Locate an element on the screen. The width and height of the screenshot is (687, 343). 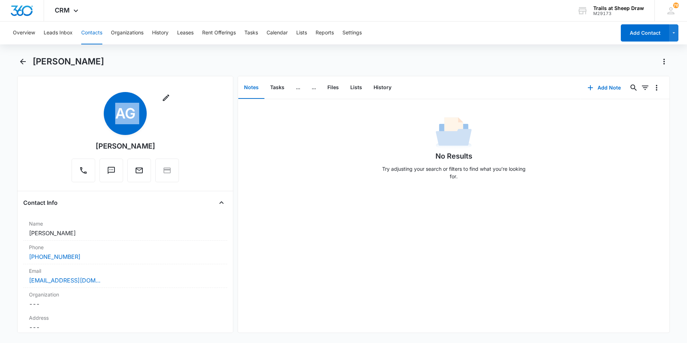
label: Address is located at coordinates (125, 317).